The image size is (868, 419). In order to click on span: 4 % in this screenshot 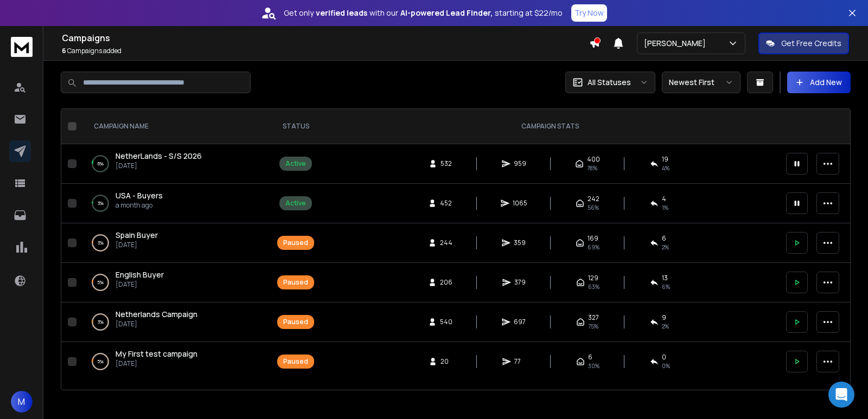, I will do `click(666, 168)`.